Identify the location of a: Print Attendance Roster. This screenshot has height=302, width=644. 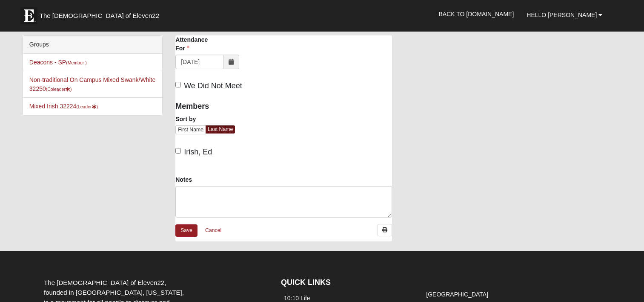
(385, 230).